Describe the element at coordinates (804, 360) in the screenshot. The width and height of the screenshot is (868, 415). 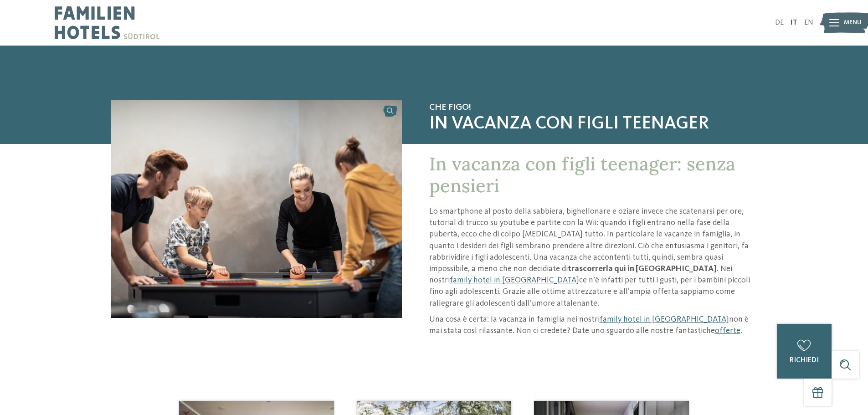
I see `span: richiedi` at that location.